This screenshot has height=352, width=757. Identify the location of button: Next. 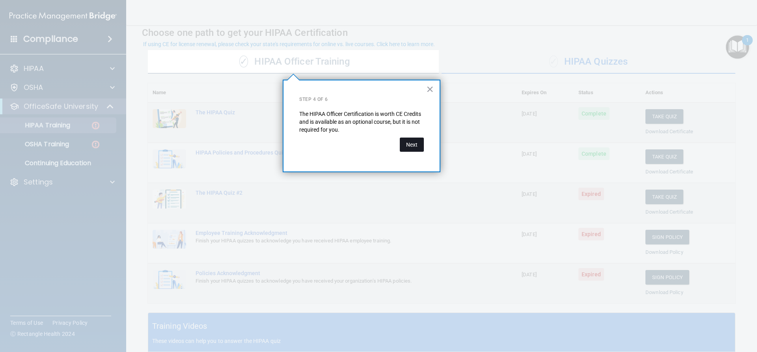
(412, 145).